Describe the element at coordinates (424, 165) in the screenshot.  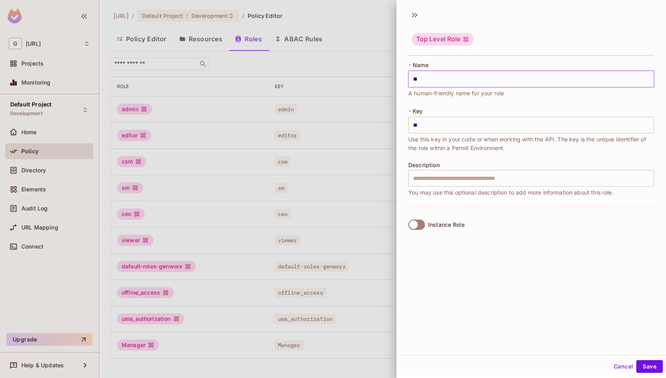
I see `span: Description` at that location.